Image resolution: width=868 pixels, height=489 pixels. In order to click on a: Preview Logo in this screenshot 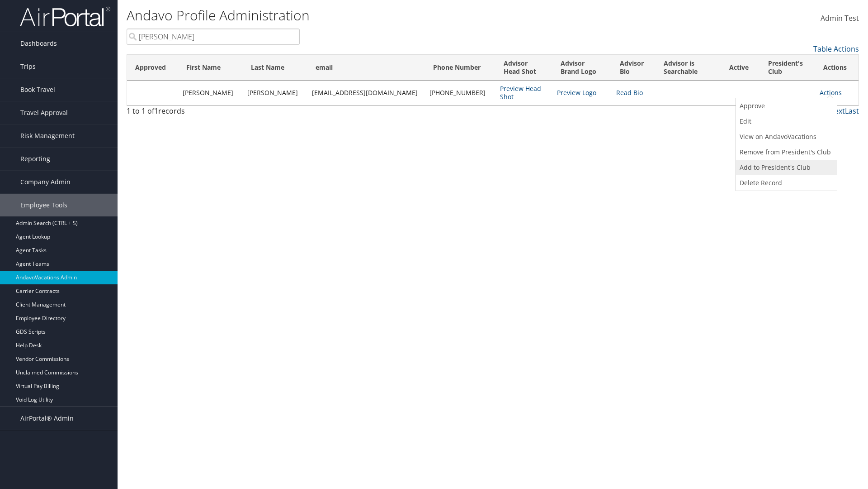, I will do `click(576, 92)`.